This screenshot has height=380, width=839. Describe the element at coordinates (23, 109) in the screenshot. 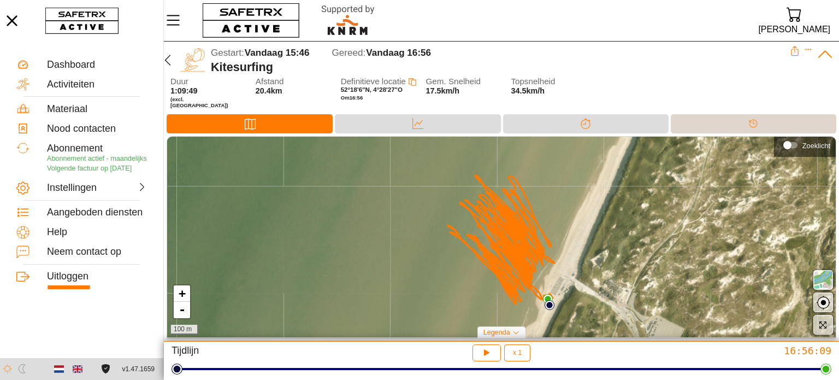

I see `img: Equipment.svg` at that location.